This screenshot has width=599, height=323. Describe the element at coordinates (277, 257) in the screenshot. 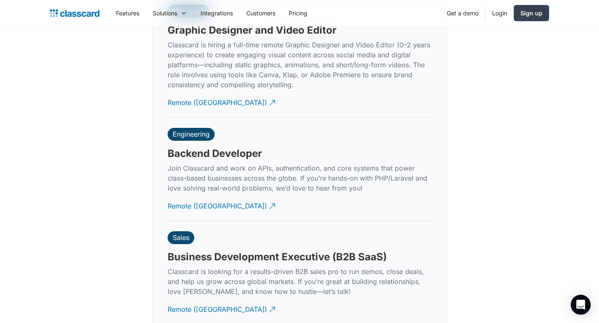

I see `h3: Business Development Executive (B2B SaaS)` at that location.